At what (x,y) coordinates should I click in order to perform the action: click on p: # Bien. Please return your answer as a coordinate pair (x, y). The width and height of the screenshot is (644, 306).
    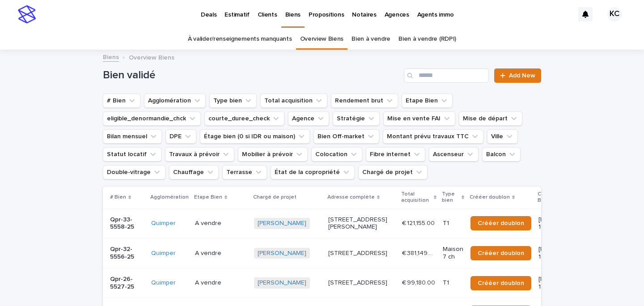
    Looking at the image, I should click on (118, 197).